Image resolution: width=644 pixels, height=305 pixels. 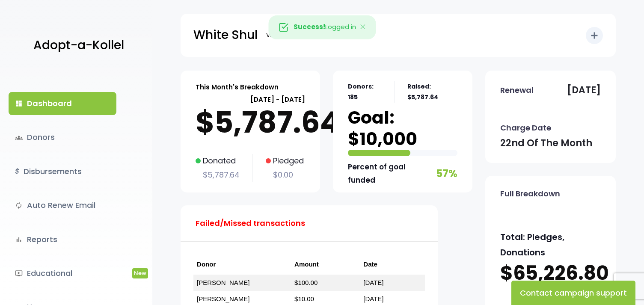 What do you see at coordinates (310, 27) in the screenshot?
I see `strong: Success!` at bounding box center [310, 27].